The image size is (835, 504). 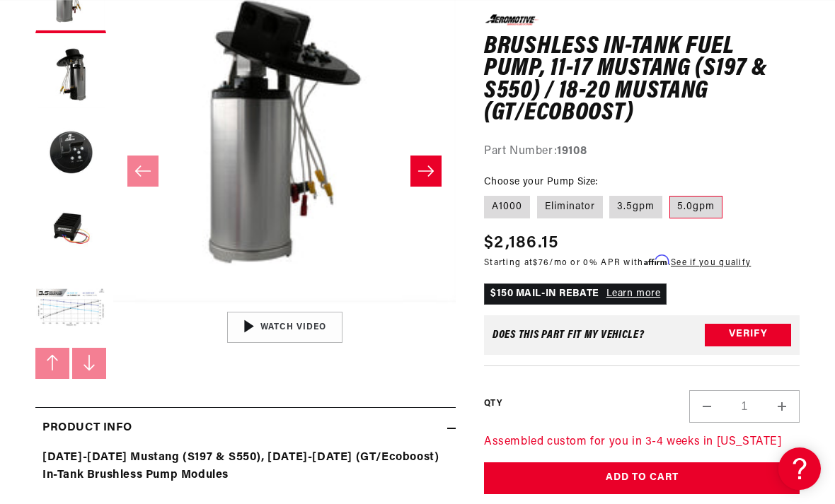 What do you see at coordinates (570, 207) in the screenshot?
I see `label: Eliminator` at bounding box center [570, 207].